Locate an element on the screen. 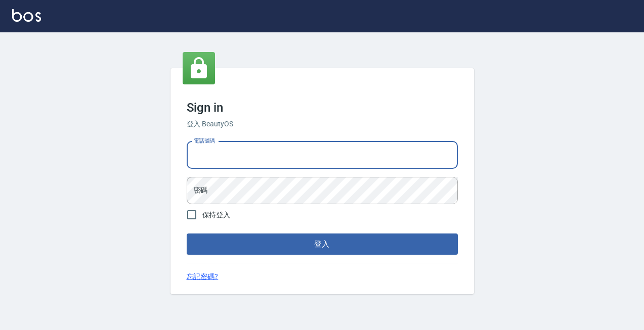 The height and width of the screenshot is (330, 644). h3: Sign in is located at coordinates (323, 107).